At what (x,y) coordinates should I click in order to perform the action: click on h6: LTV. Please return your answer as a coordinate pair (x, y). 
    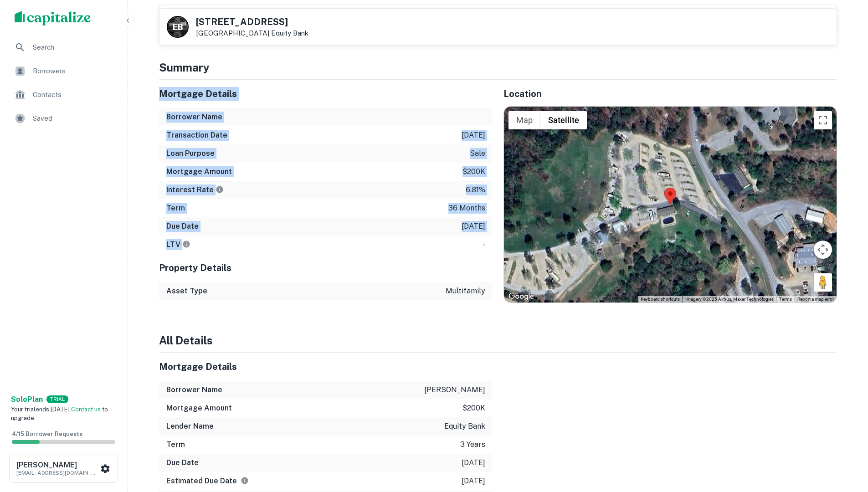
    Looking at the image, I should click on (178, 245).